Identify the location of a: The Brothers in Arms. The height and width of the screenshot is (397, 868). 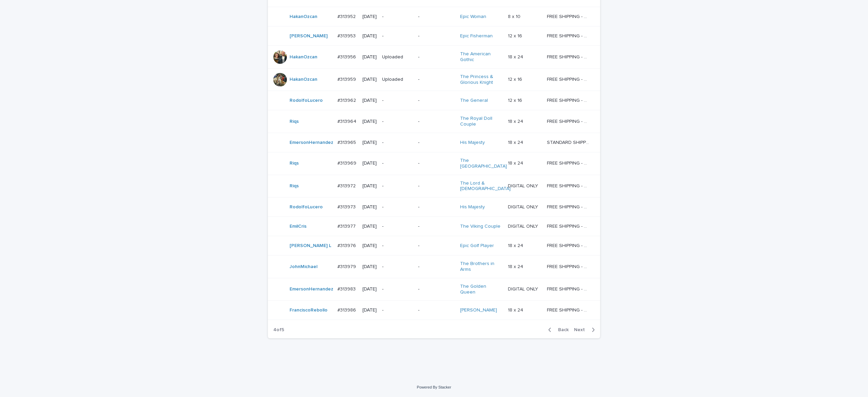
(481, 267).